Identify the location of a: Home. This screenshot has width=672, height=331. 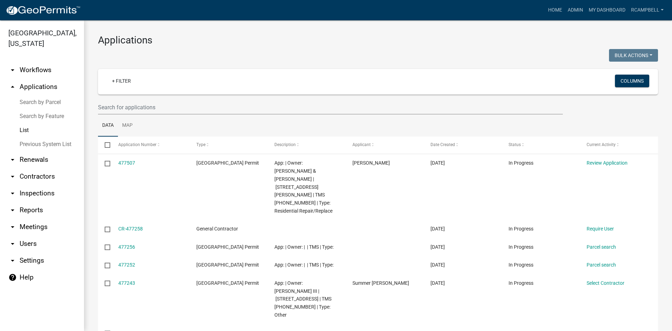
(555, 10).